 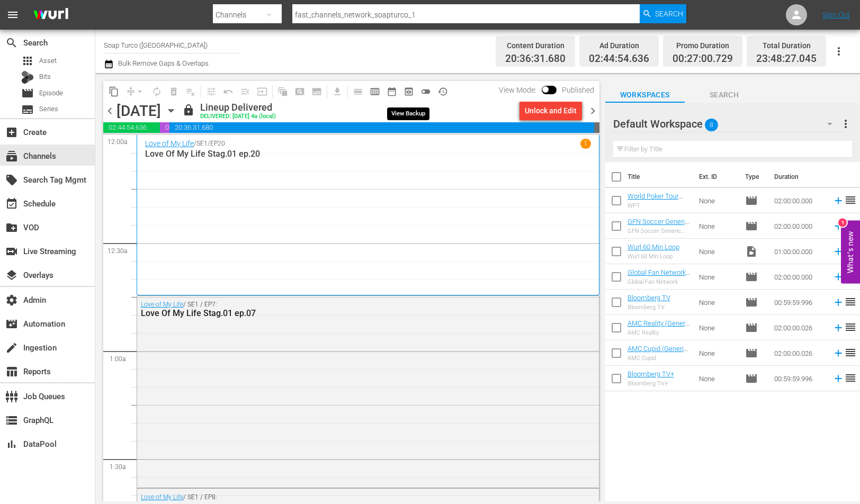 What do you see at coordinates (13, 15) in the screenshot?
I see `span: menu` at bounding box center [13, 15].